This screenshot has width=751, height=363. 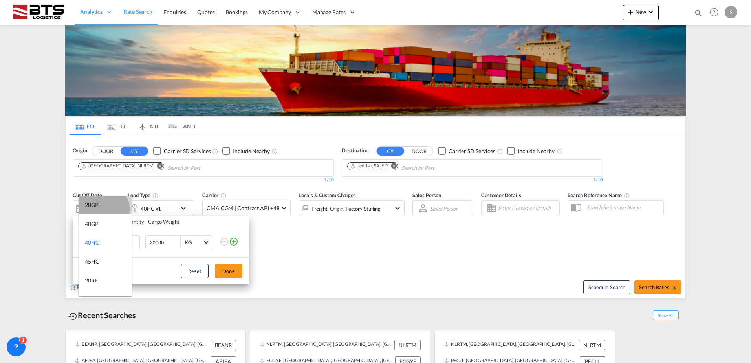 What do you see at coordinates (91, 299) in the screenshot?
I see `div: 40RE` at bounding box center [91, 299].